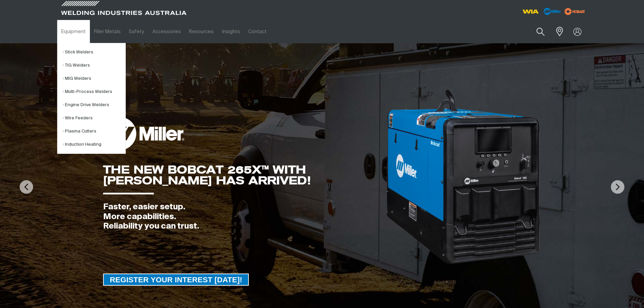 The height and width of the screenshot is (308, 644). I want to click on a: Wire Feeders, so click(94, 118).